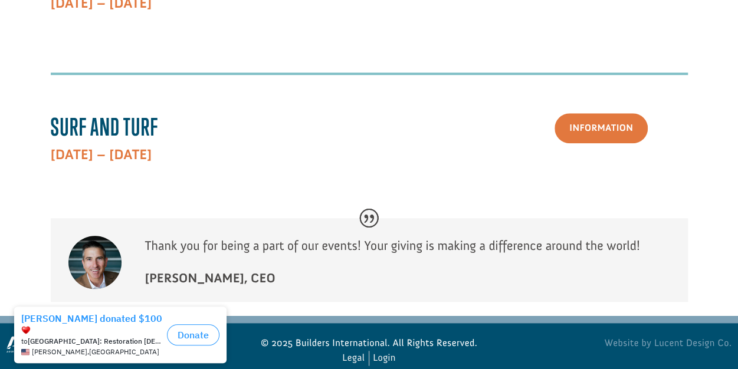 The image size is (738, 369). What do you see at coordinates (353, 358) in the screenshot?
I see `a: Legal` at bounding box center [353, 358].